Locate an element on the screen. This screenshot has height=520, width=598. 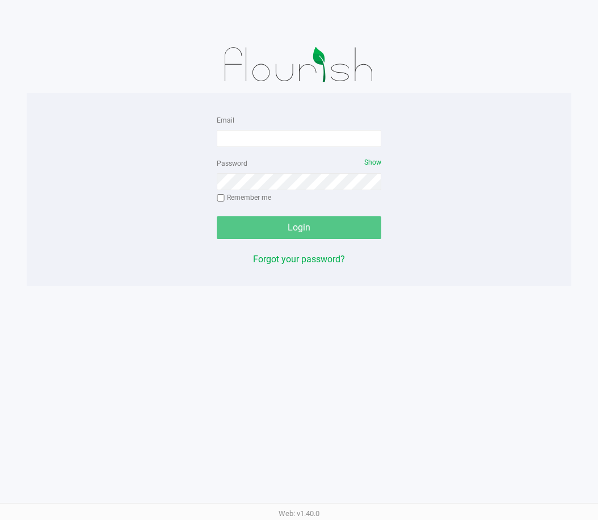
label: Email is located at coordinates (225, 120).